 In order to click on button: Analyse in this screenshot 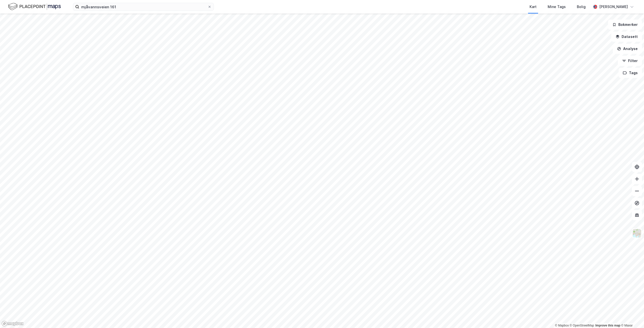, I will do `click(627, 49)`.